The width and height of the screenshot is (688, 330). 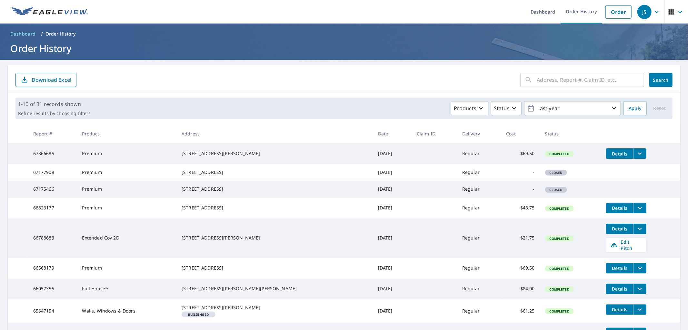 I want to click on button: filesDropdownBtn-67366685, so click(x=640, y=153).